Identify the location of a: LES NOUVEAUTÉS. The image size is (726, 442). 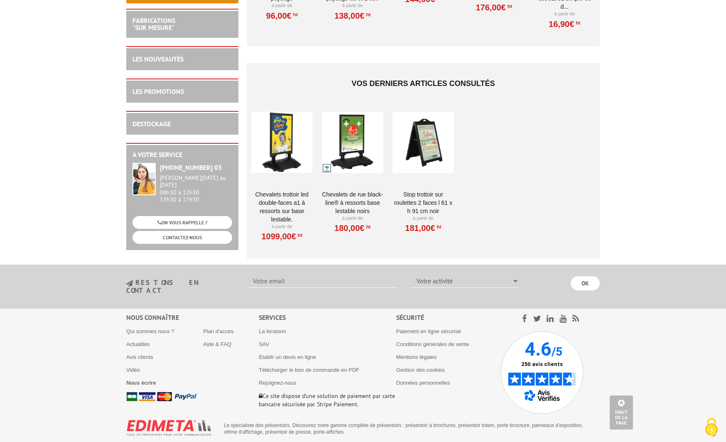
(158, 59).